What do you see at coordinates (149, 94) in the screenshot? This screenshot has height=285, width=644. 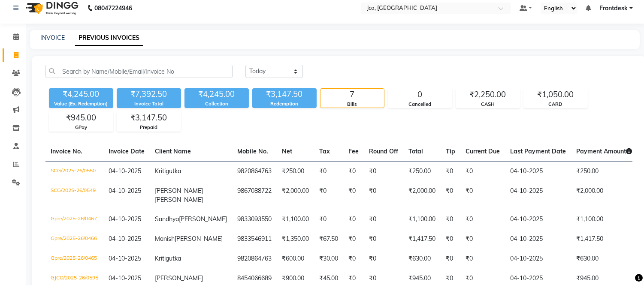 I see `div: ₹7,392.50` at bounding box center [149, 94].